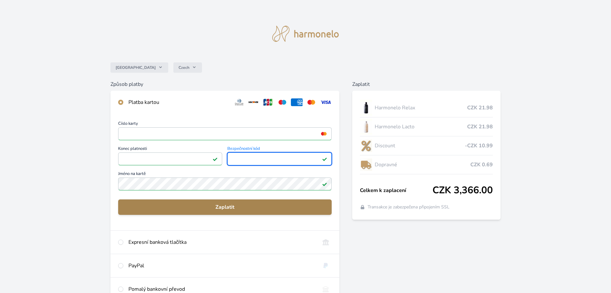 This screenshot has height=293, width=611. Describe the element at coordinates (366, 164) in the screenshot. I see `img: delivery-lo.png` at that location.